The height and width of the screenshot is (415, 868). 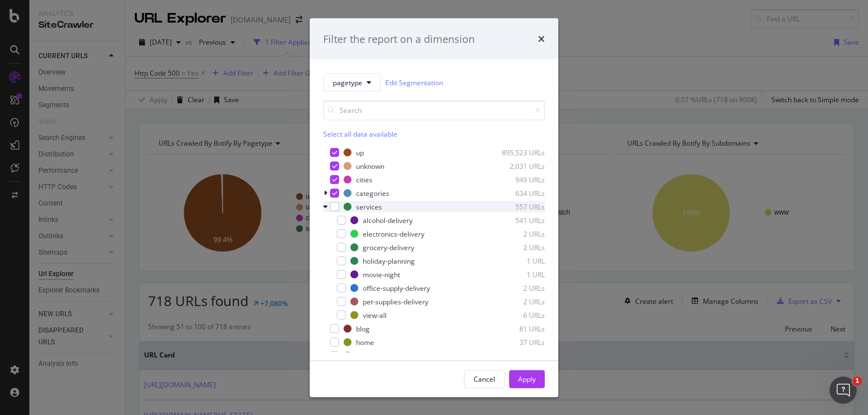 What do you see at coordinates (517, 165) in the screenshot?
I see `div: 2,031 URLs` at bounding box center [517, 165].